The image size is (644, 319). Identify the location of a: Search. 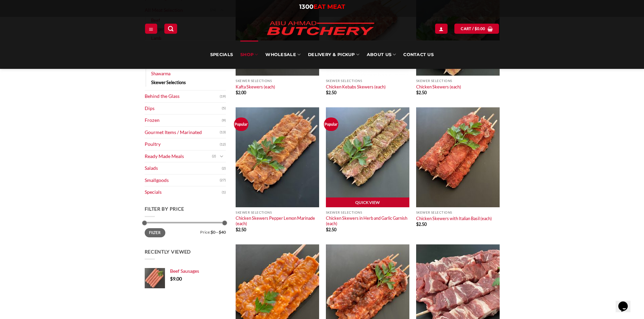
(171, 28).